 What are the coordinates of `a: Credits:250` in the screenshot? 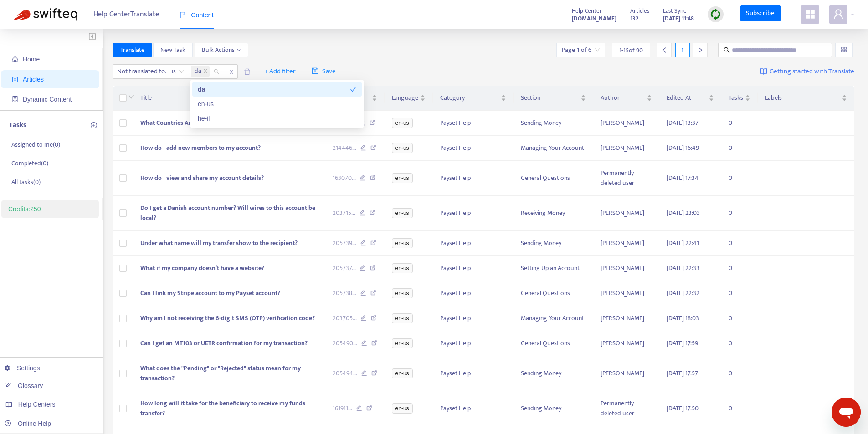 It's located at (24, 209).